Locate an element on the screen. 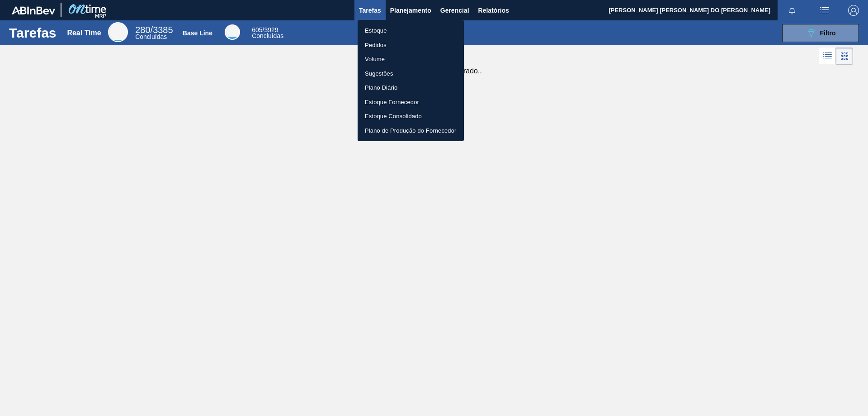  a: Plano Diário is located at coordinates (411, 88).